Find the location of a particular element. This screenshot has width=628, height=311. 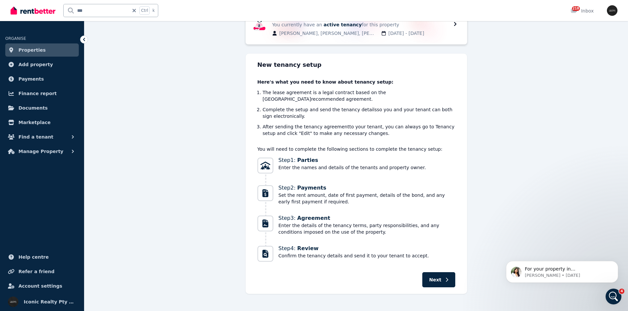

li: After sending the tenancy agreement to your tenant, you can always go to Tenancy setup and click ... is located at coordinates (359, 130).